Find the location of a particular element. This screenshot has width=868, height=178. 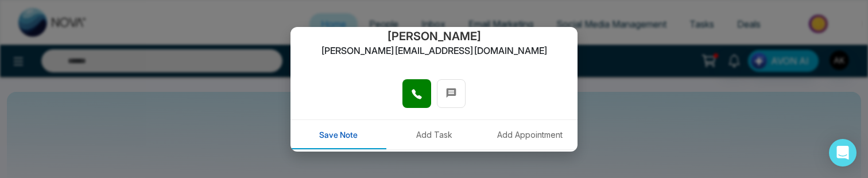

button: Add Task is located at coordinates (434, 134).